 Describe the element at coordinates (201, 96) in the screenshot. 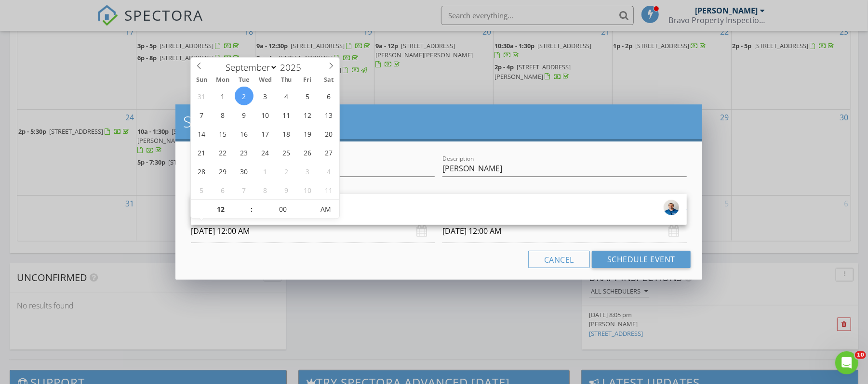

I see `span: August 31, 2025` at that location.